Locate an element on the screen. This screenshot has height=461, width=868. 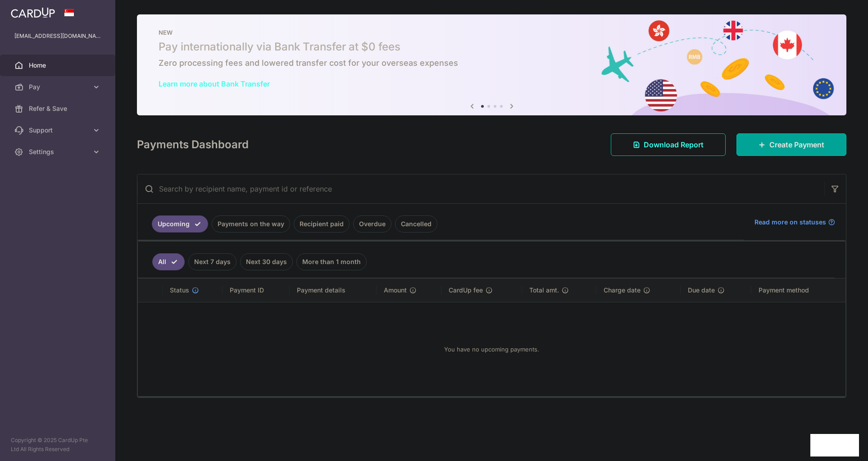
span: CardUp fee is located at coordinates (466, 290).